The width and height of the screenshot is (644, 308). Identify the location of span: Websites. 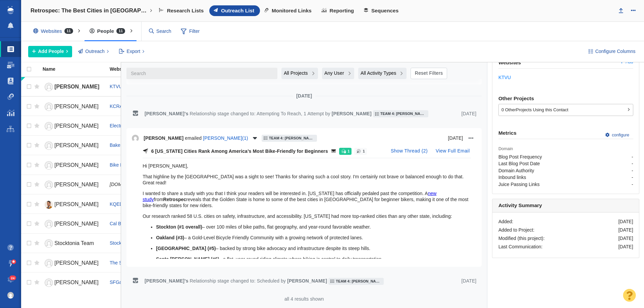
(559, 63).